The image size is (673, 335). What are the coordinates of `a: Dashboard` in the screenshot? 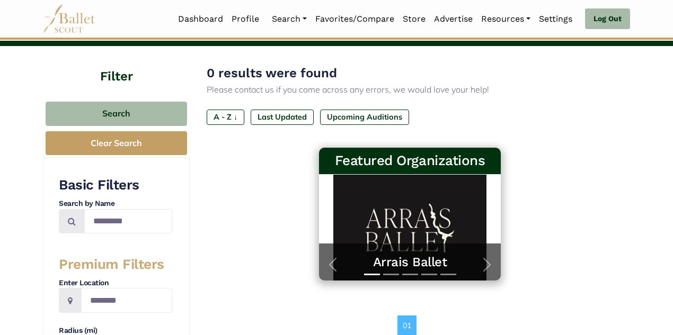 It's located at (200, 19).